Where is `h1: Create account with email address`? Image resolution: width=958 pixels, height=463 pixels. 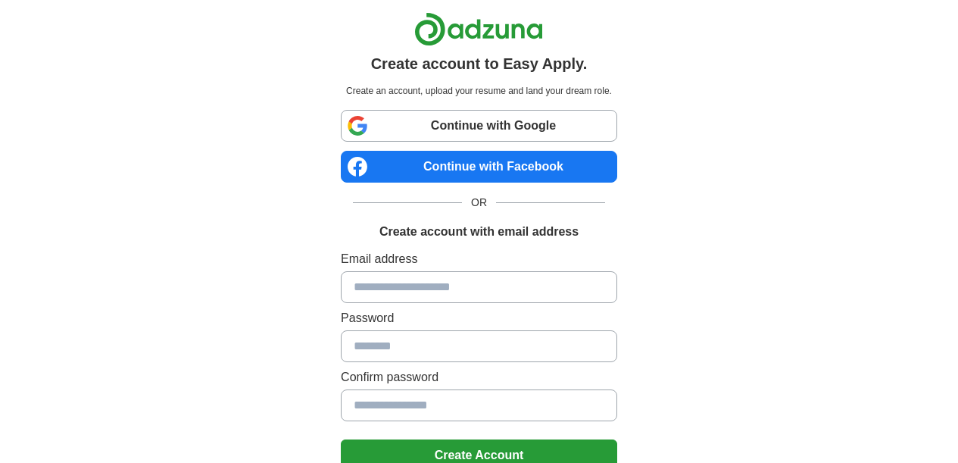 h1: Create account with email address is located at coordinates (479, 232).